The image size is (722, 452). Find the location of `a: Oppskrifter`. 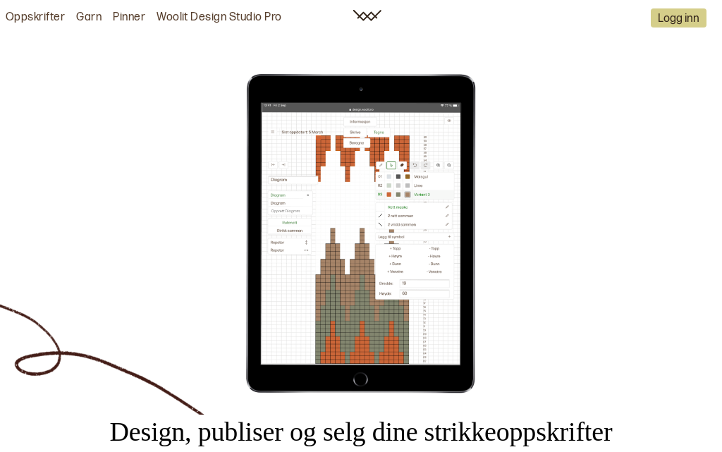

a: Oppskrifter is located at coordinates (35, 18).